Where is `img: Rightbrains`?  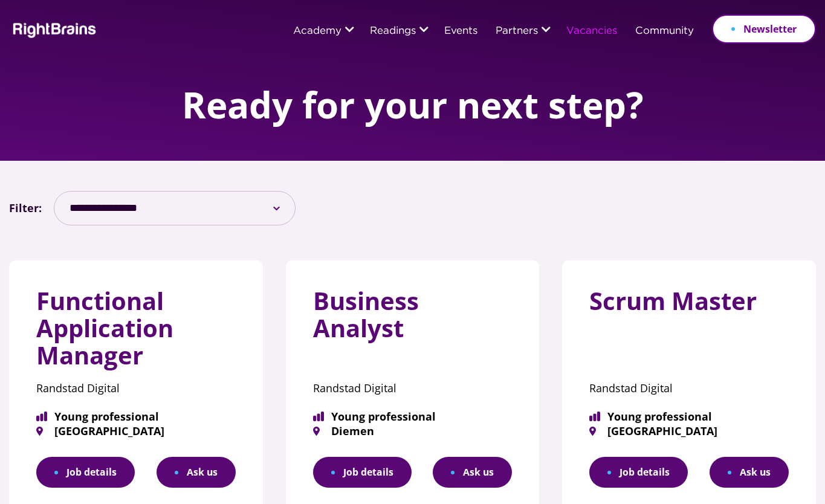
img: Rightbrains is located at coordinates (53, 29).